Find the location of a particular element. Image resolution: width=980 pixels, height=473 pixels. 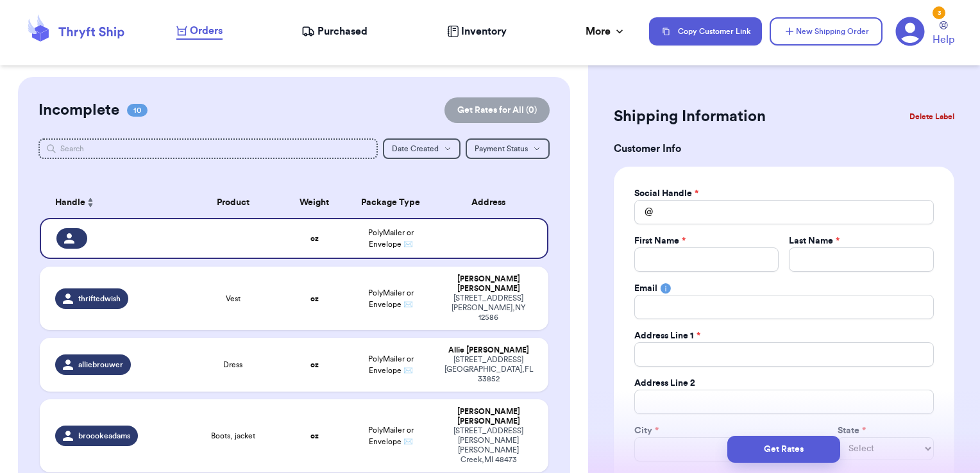

span: Purchased is located at coordinates (342, 31).